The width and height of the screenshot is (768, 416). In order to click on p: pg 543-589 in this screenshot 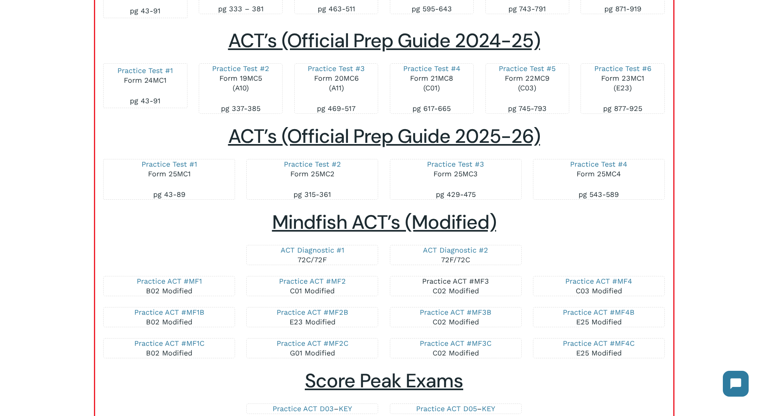, I will do `click(599, 194)`.